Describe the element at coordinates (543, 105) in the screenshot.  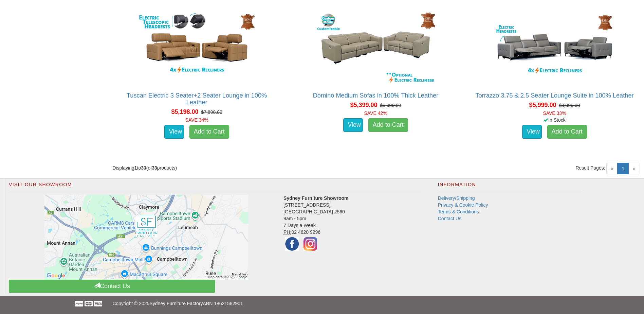
I see `span: $5,999.00` at that location.